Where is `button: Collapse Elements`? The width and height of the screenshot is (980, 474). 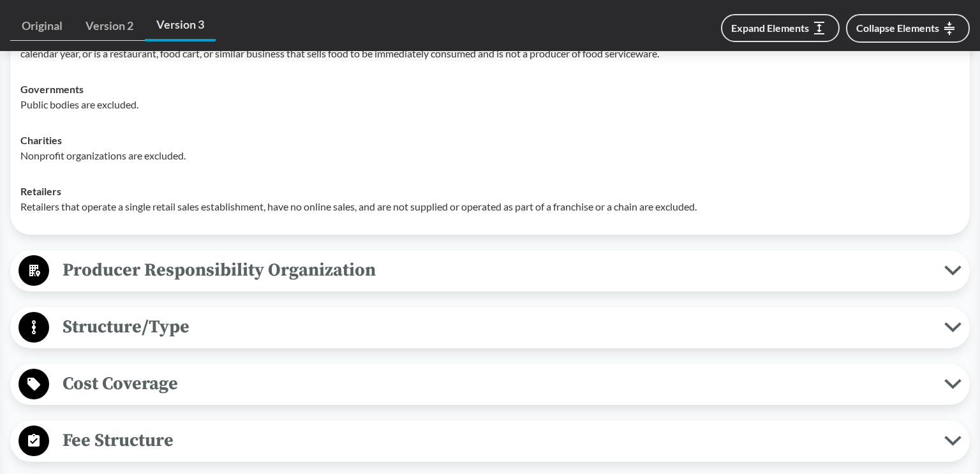 button: Collapse Elements is located at coordinates (908, 28).